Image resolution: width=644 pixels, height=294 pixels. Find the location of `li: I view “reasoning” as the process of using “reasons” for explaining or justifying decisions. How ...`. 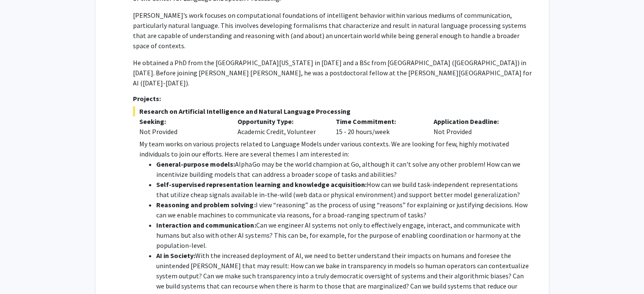

li: I view “reasoning” as the process of using “reasons” for explaining or justifying decisions. How ... is located at coordinates (344, 210).